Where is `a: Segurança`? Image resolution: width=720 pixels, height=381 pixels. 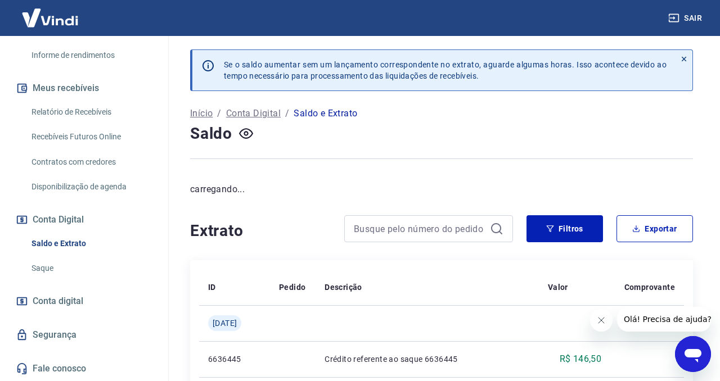 a: Segurança is located at coordinates (84, 335).